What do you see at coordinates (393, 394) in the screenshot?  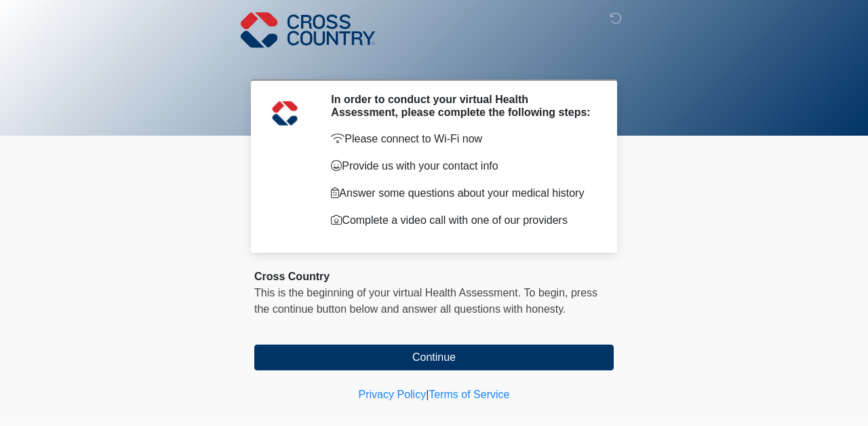 I see `a: Privacy Policy` at bounding box center [393, 394].